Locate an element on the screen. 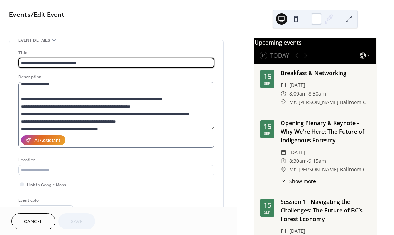 Image resolution: width=394 pixels, height=235 pixels. div: Location is located at coordinates (116, 160).